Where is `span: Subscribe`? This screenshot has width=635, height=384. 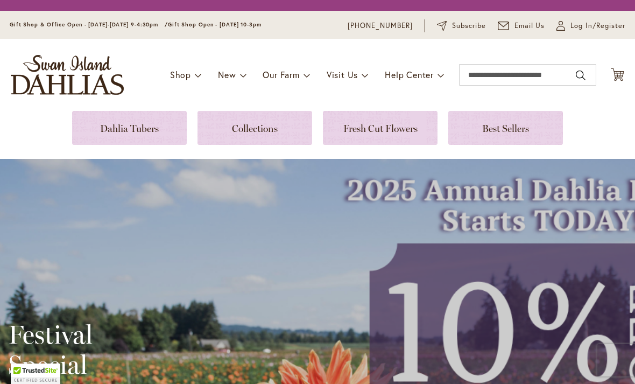 span: Subscribe is located at coordinates (469, 26).